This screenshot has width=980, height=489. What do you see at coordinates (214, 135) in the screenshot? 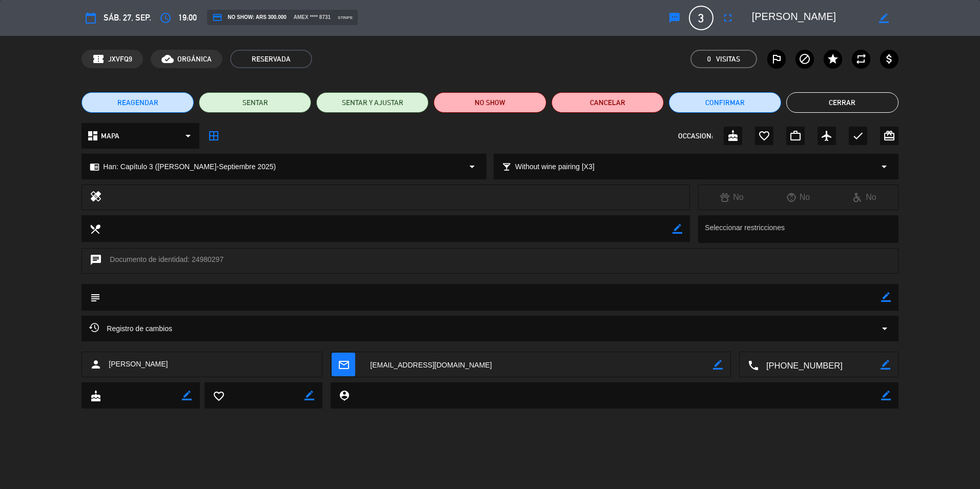
I see `i: border_all` at bounding box center [214, 135].